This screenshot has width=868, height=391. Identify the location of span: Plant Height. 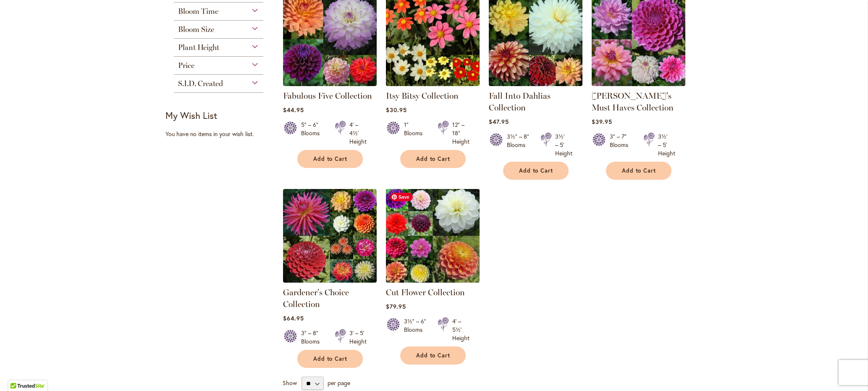
(199, 48).